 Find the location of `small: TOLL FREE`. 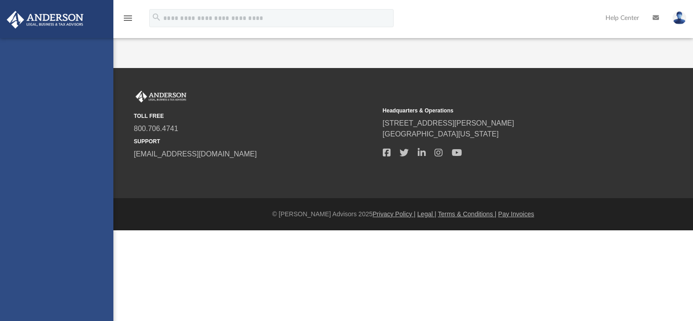

small: TOLL FREE is located at coordinates (255, 116).